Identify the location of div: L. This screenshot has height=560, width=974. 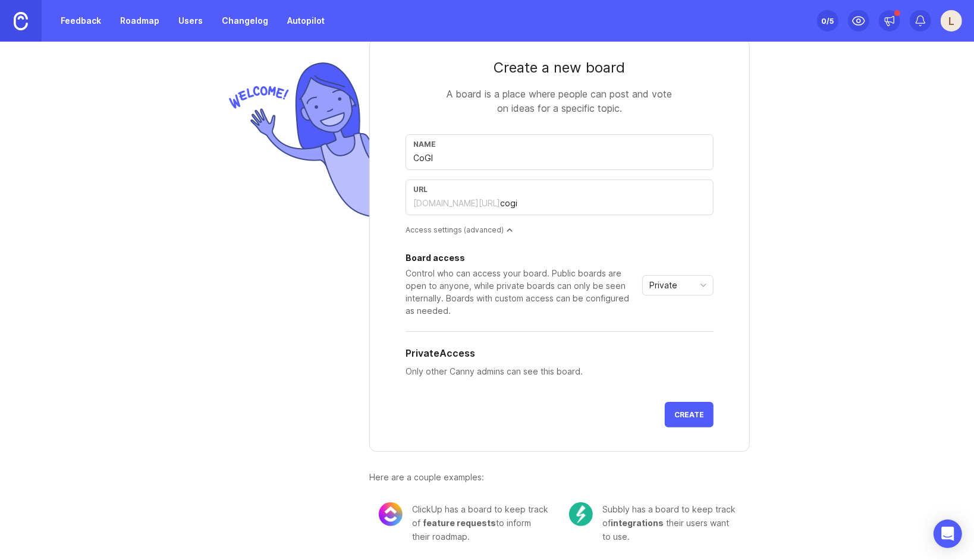
(952, 21).